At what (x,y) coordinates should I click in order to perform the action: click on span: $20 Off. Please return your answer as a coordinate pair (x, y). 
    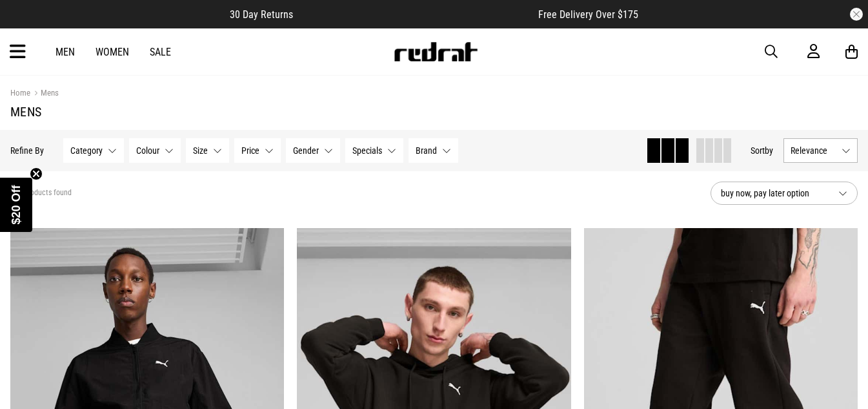
    Looking at the image, I should click on (16, 204).